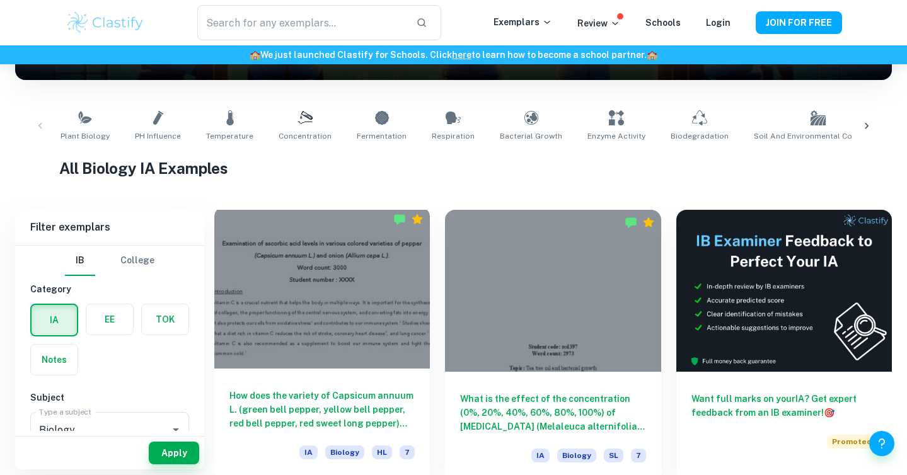  I want to click on button: College, so click(137, 261).